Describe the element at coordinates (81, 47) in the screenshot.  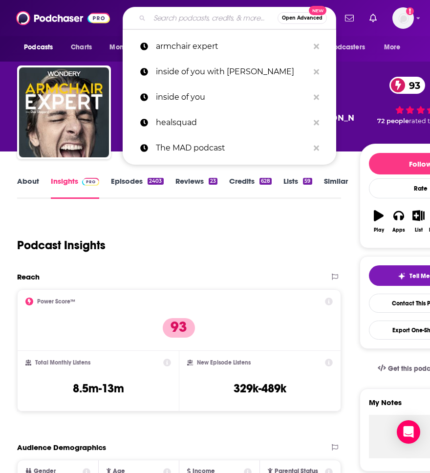
I see `a: Charts` at that location.